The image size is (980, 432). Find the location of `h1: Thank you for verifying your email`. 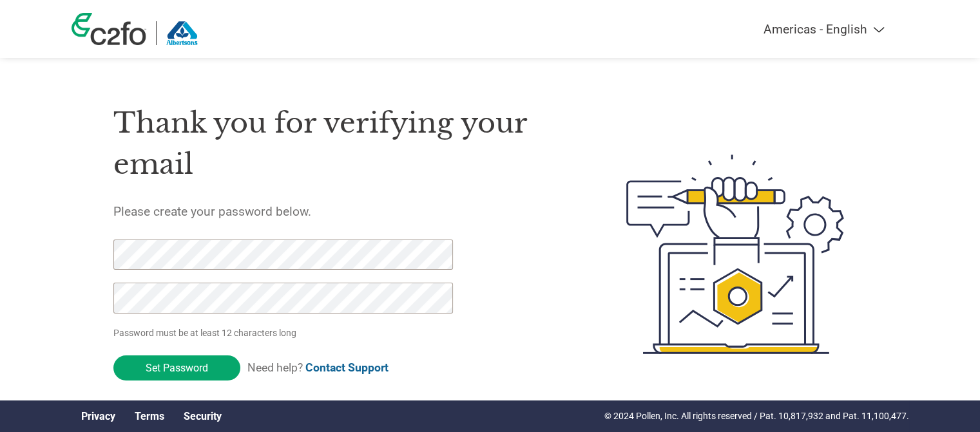

h1: Thank you for verifying your email is located at coordinates (340, 144).